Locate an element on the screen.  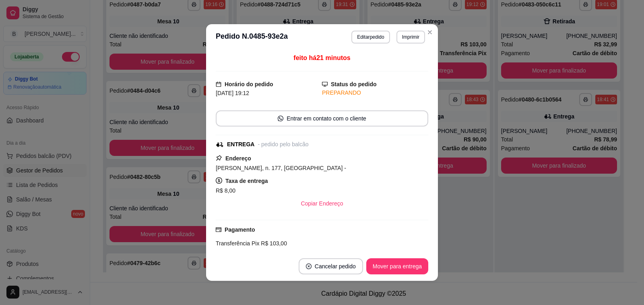
span: credit-card is located at coordinates (218, 229).